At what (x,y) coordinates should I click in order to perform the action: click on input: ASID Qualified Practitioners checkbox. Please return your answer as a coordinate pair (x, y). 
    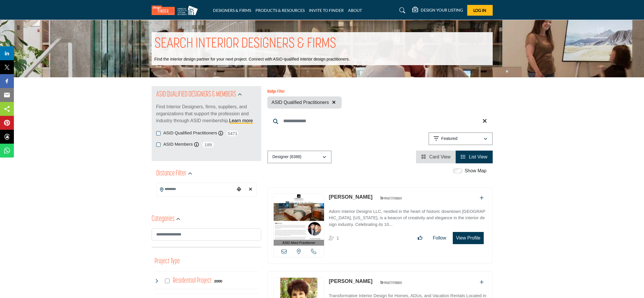
    Looking at the image, I should click on (158, 133).